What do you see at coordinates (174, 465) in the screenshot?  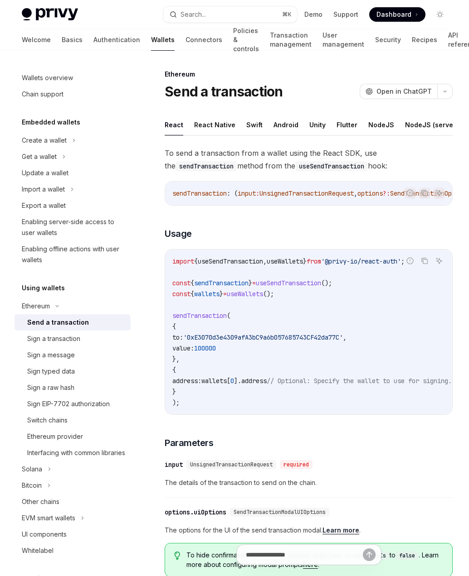 I see `div: input` at bounding box center [174, 465].